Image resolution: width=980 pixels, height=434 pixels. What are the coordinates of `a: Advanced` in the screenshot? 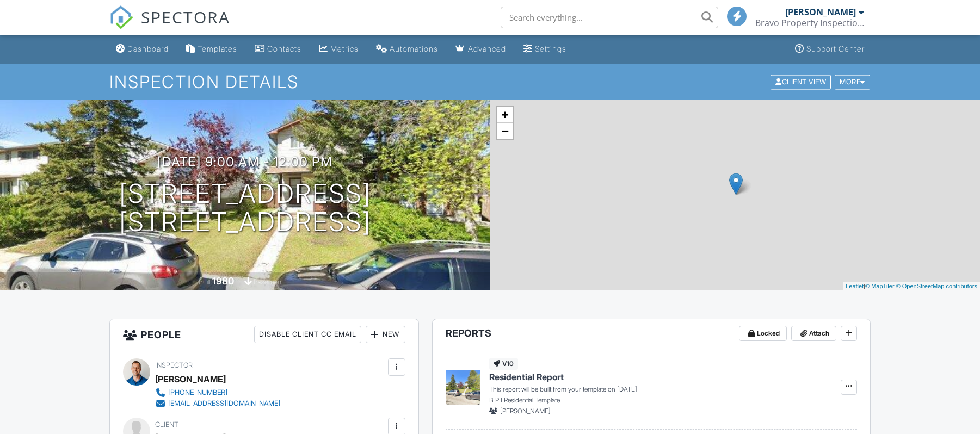 It's located at (480, 49).